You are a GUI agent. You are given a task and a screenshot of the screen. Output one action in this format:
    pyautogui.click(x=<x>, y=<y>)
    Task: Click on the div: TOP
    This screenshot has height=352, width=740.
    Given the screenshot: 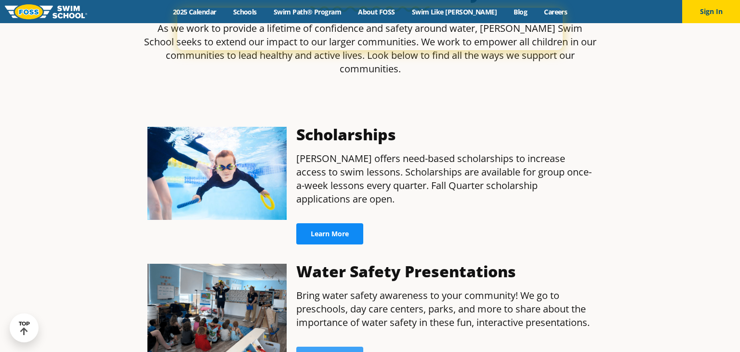 What is the action you would take?
    pyautogui.click(x=24, y=328)
    